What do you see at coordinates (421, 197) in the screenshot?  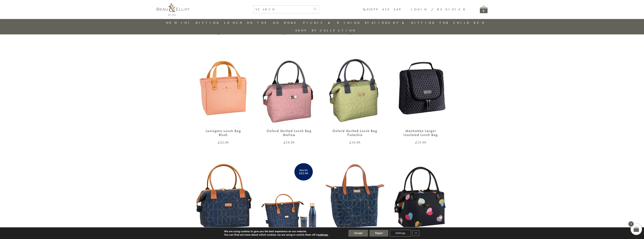 I see `img: Emily convertible lunch bag` at bounding box center [421, 197].